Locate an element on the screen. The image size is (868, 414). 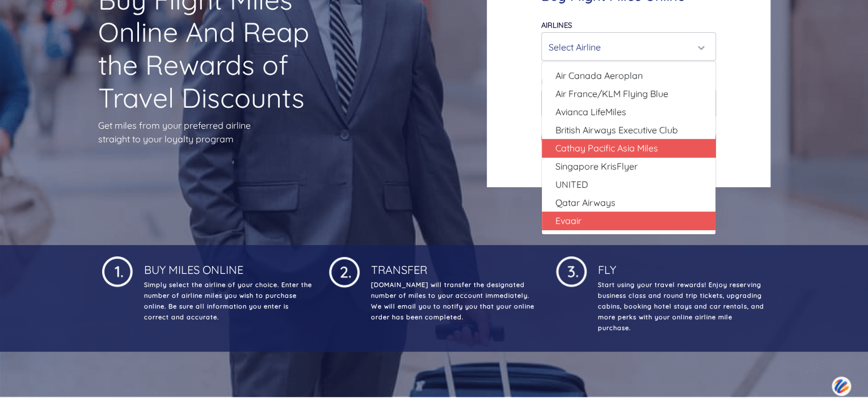
p: Get miles from your preferred airline straight to your loyalty program is located at coordinates (217, 132).